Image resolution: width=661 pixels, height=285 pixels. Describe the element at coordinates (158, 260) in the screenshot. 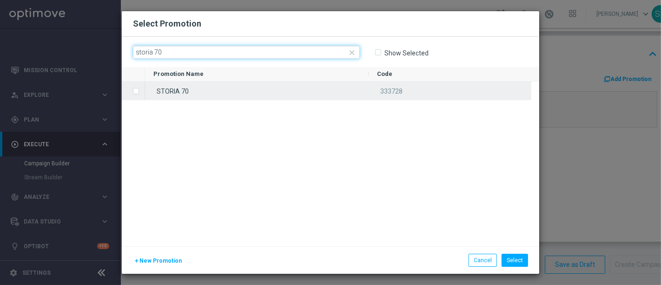

I see `button: New Promotion` at that location.